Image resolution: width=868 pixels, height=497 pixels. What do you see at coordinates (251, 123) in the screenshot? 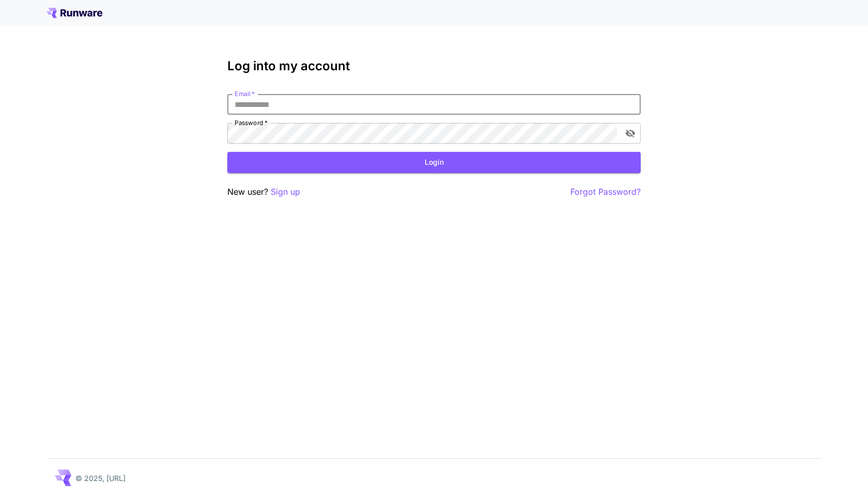
I see `label: Password` at bounding box center [251, 123].